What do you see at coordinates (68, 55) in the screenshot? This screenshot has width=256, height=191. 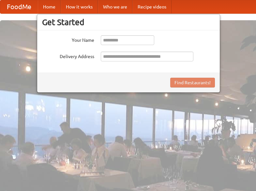 I see `label: Delivery Address` at bounding box center [68, 55].